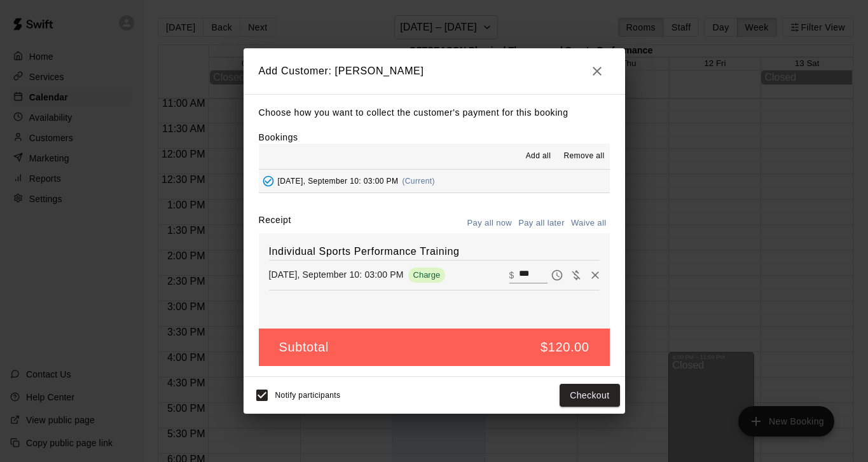 The height and width of the screenshot is (462, 868). What do you see at coordinates (279, 137) in the screenshot?
I see `label: Bookings` at bounding box center [279, 137].